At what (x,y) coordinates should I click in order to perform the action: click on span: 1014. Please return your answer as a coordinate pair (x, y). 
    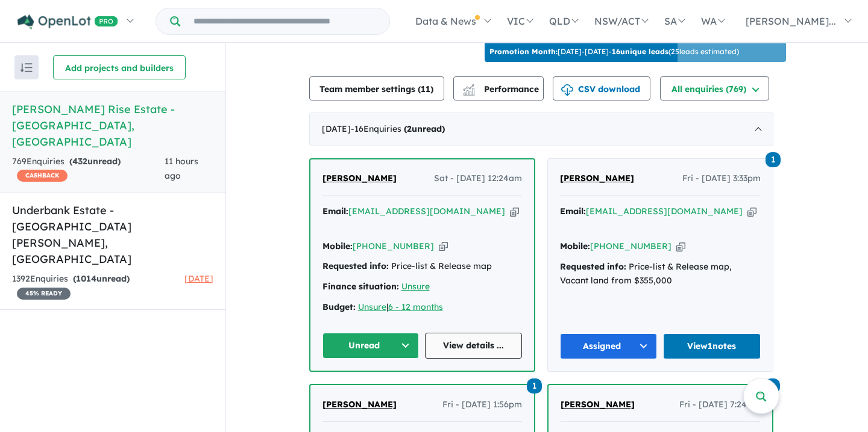
    Looking at the image, I should click on (86, 279).